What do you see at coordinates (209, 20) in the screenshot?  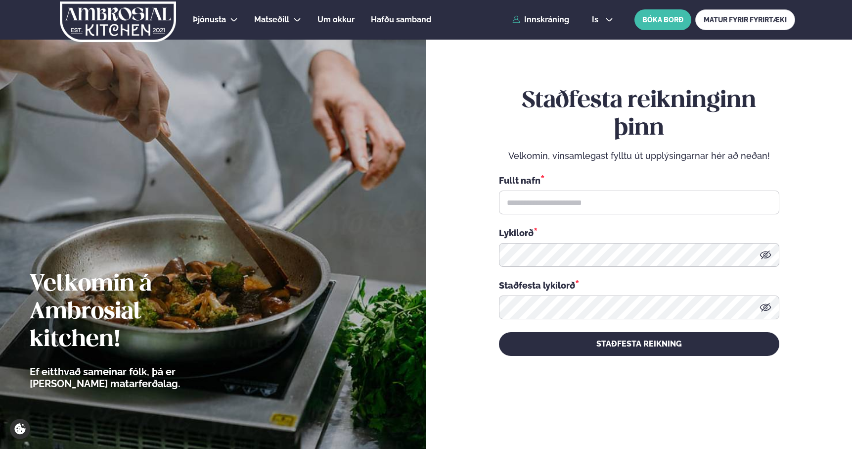 I see `a: Þjónusta` at bounding box center [209, 20].